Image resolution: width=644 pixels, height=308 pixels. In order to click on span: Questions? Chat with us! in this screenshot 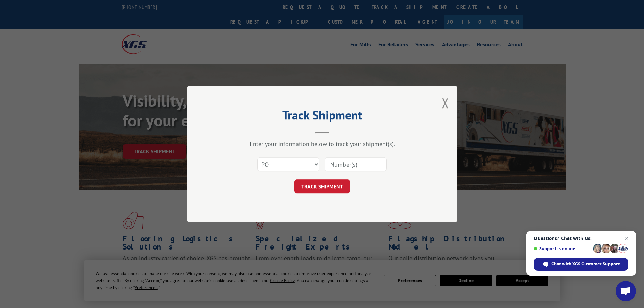, I will do `click(581, 239)`.